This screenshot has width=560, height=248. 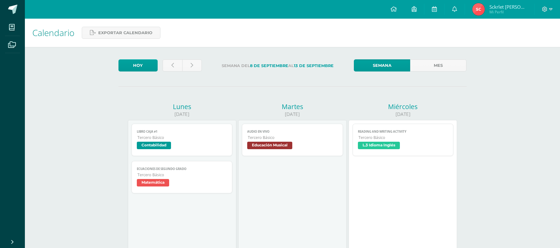 I want to click on a: Mes, so click(x=438, y=65).